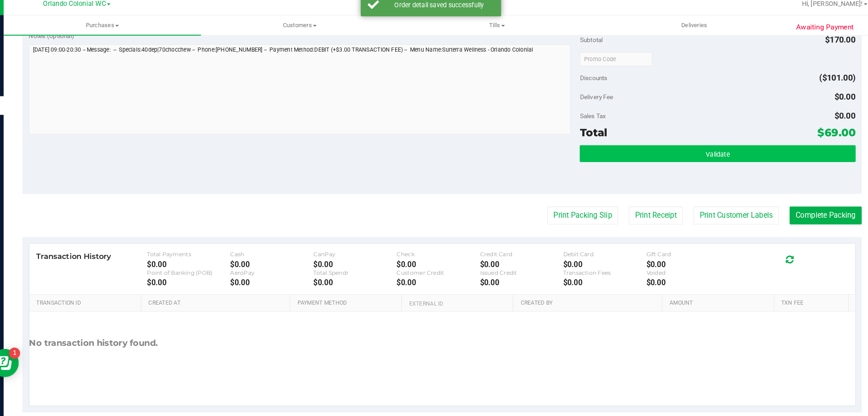  Describe the element at coordinates (200, 269) in the screenshot. I see `div: Point of Banking (POB)` at that location.